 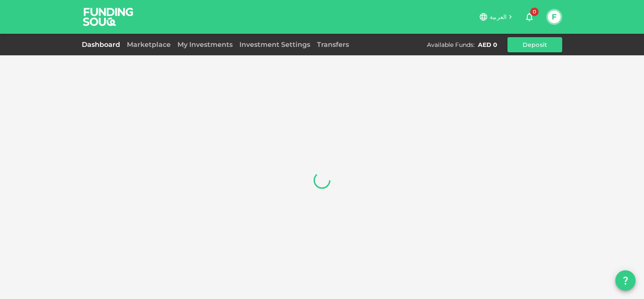 What do you see at coordinates (488, 45) in the screenshot?
I see `div: AED 0` at bounding box center [488, 45].